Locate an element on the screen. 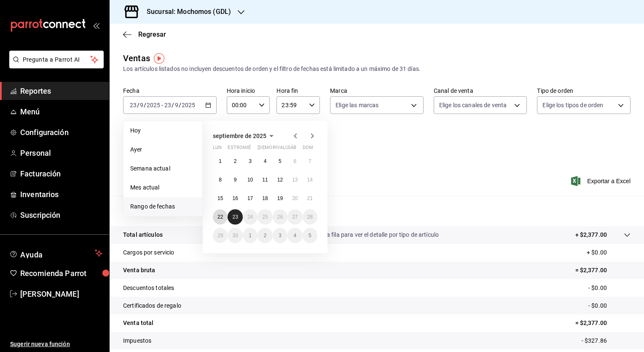 The height and width of the screenshot is (352, 644). button: 3 de octubre de 2025 is located at coordinates (280, 235).